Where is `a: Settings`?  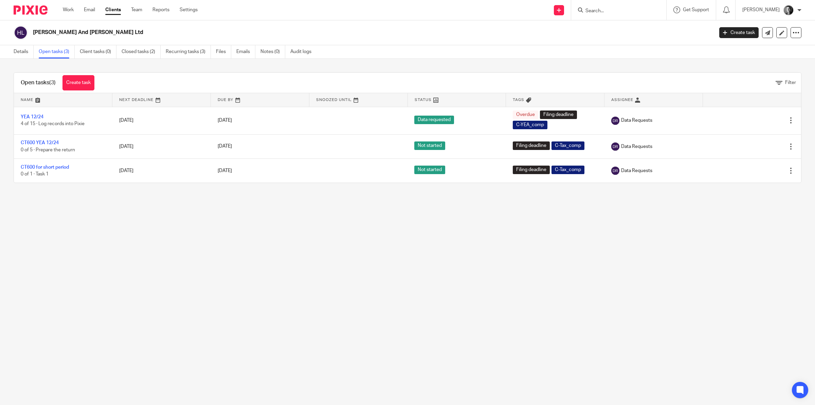
a: Settings is located at coordinates (189, 10).